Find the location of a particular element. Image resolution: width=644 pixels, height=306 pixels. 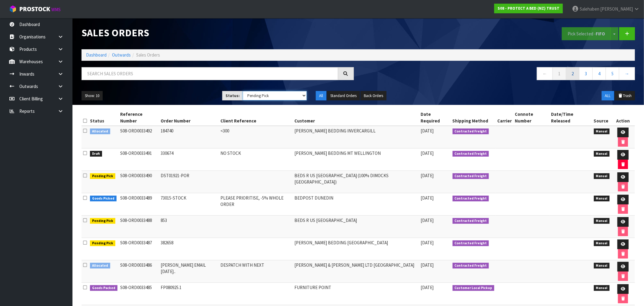

th: Order Number is located at coordinates (189, 117).